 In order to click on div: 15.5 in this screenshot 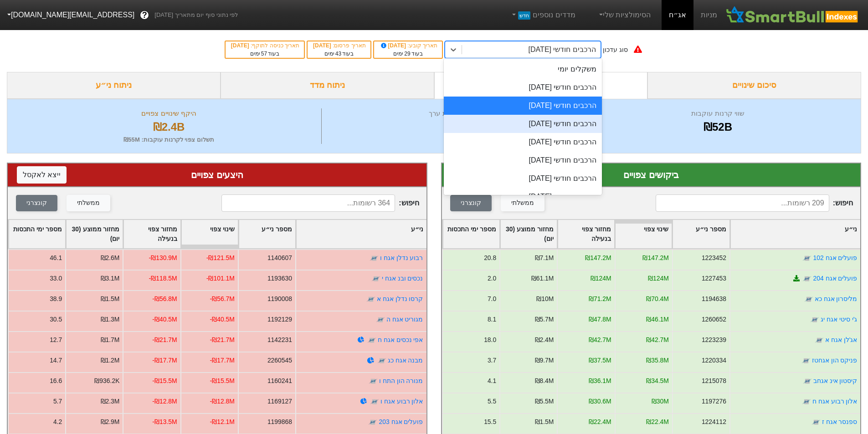, I will do `click(490, 422)`.